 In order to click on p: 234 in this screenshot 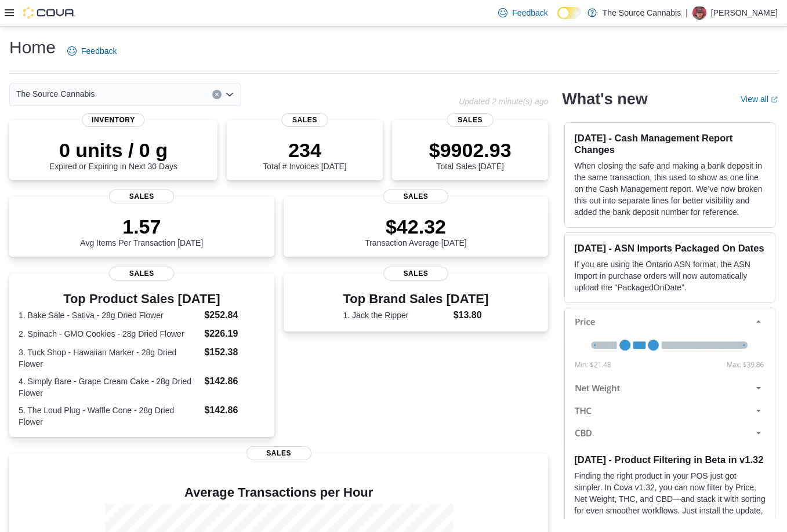, I will do `click(304, 150)`.